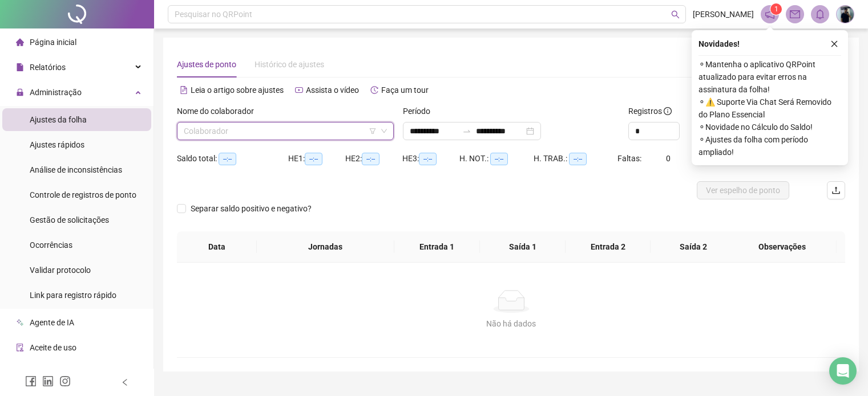 The height and width of the screenshot is (396, 868). Describe the element at coordinates (431, 159) in the screenshot. I see `div: HE 3:` at that location.